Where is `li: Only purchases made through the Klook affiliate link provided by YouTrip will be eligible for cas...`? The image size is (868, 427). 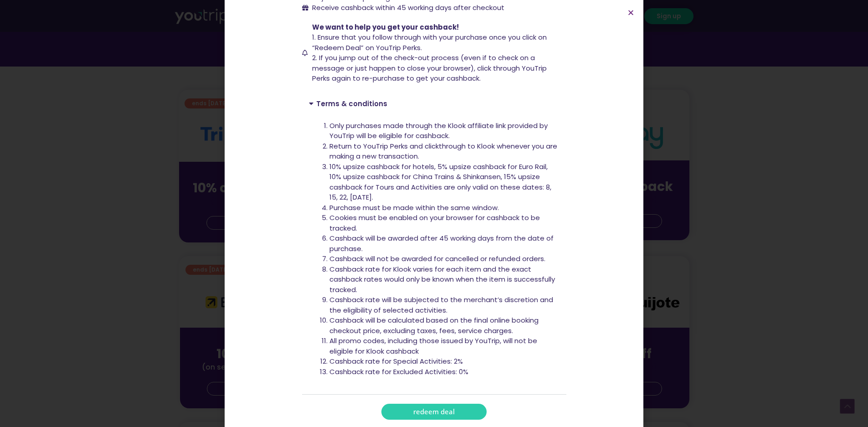
li: Only purchases made through the Klook affiliate link provided by YouTrip will be eligible for cas... is located at coordinates (444, 131).